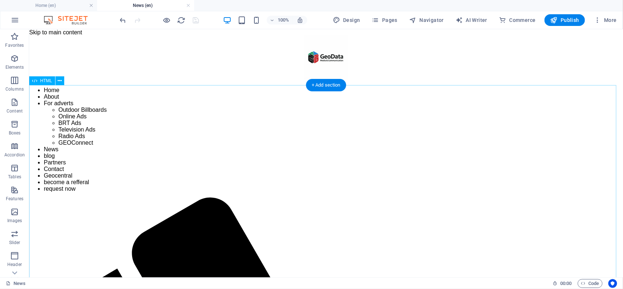 The height and width of the screenshot is (289, 623). I want to click on button: undo, so click(123, 20).